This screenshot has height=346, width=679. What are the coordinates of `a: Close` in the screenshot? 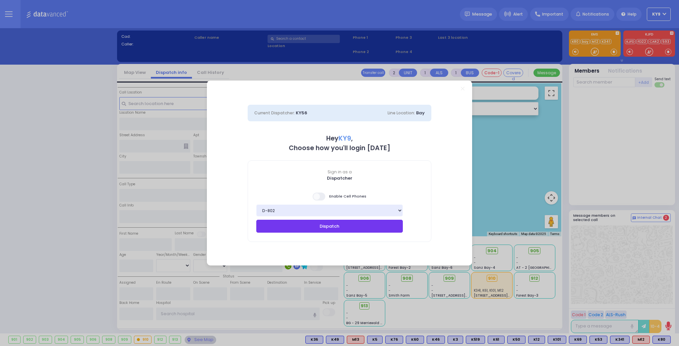 It's located at (463, 89).